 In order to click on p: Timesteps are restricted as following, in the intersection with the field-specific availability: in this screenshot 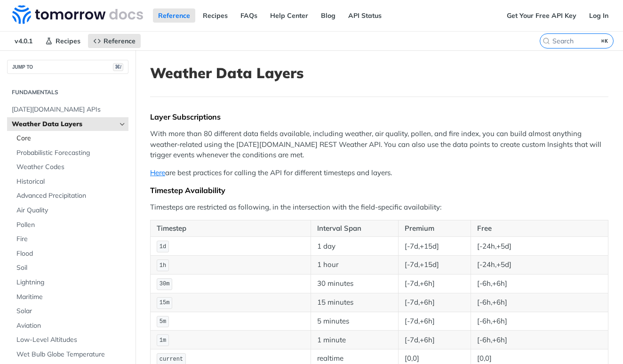, I will do `click(379, 207)`.